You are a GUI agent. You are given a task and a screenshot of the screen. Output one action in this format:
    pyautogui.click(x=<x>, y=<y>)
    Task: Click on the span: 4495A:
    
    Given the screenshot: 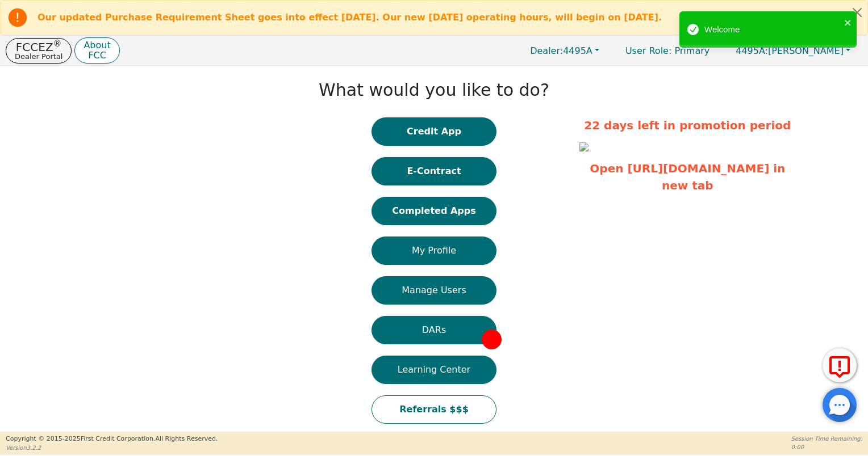 What is the action you would take?
    pyautogui.click(x=752, y=51)
    